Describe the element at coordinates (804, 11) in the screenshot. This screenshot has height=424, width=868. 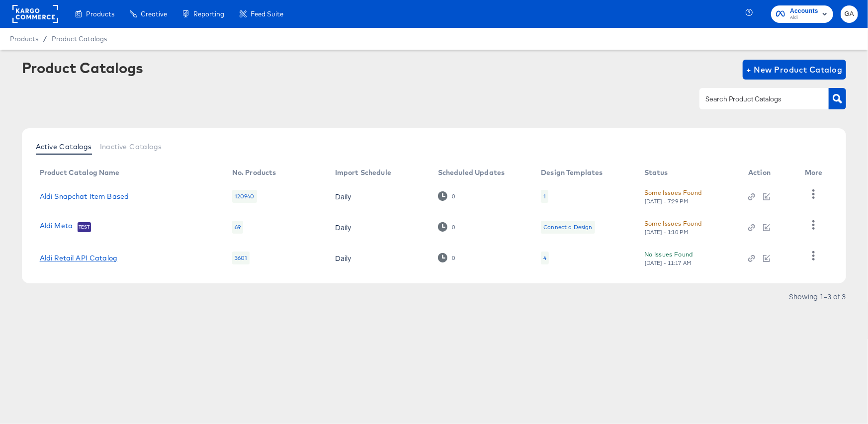
I see `span: Accounts` at that location.